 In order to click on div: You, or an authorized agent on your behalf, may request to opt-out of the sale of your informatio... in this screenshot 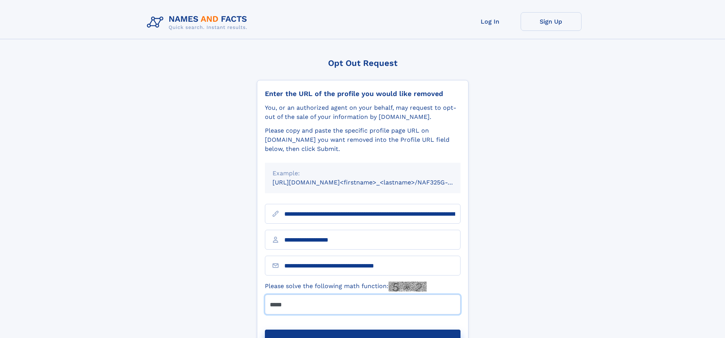, I will do `click(363, 112)`.